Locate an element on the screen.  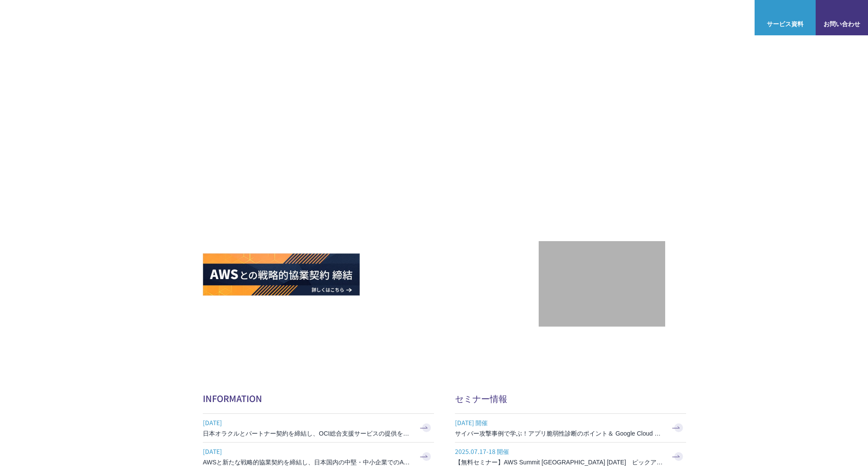
img: 契約件数 is located at coordinates (602, 286).